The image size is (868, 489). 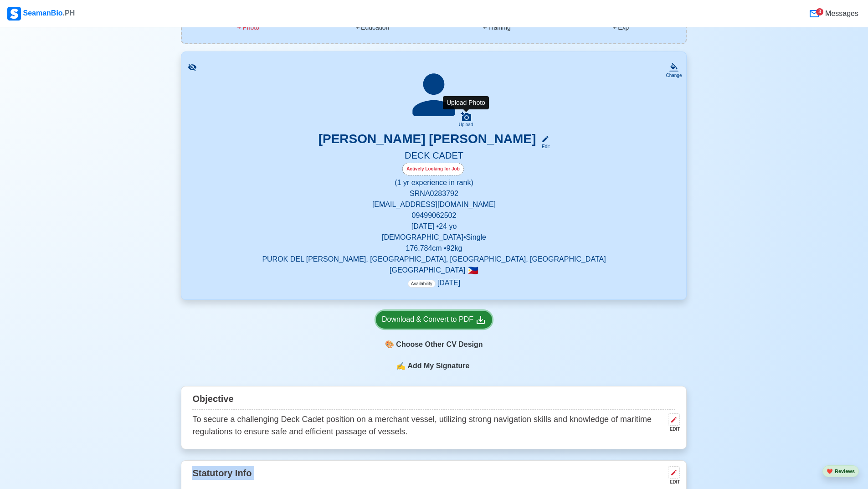 I want to click on p: (1 yr experience in rank), so click(x=434, y=183).